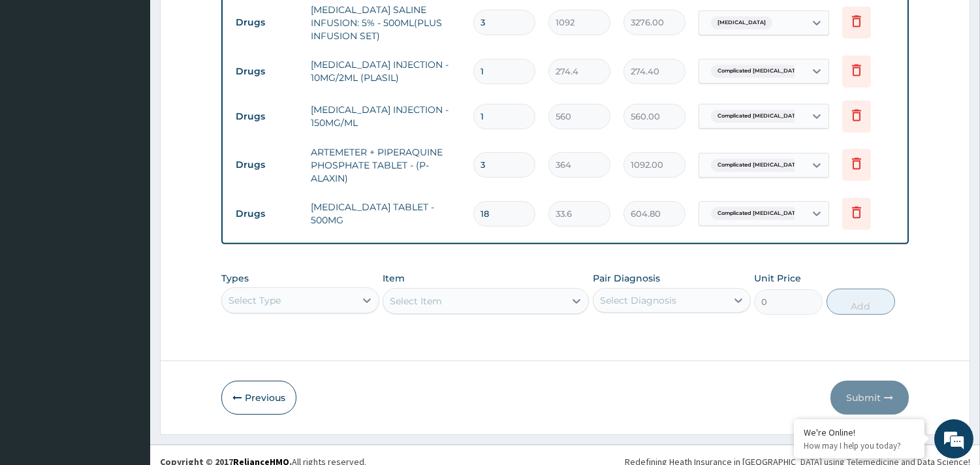 Image resolution: width=980 pixels, height=465 pixels. What do you see at coordinates (859, 445) in the screenshot?
I see `p: How may I help you today?` at bounding box center [859, 445].